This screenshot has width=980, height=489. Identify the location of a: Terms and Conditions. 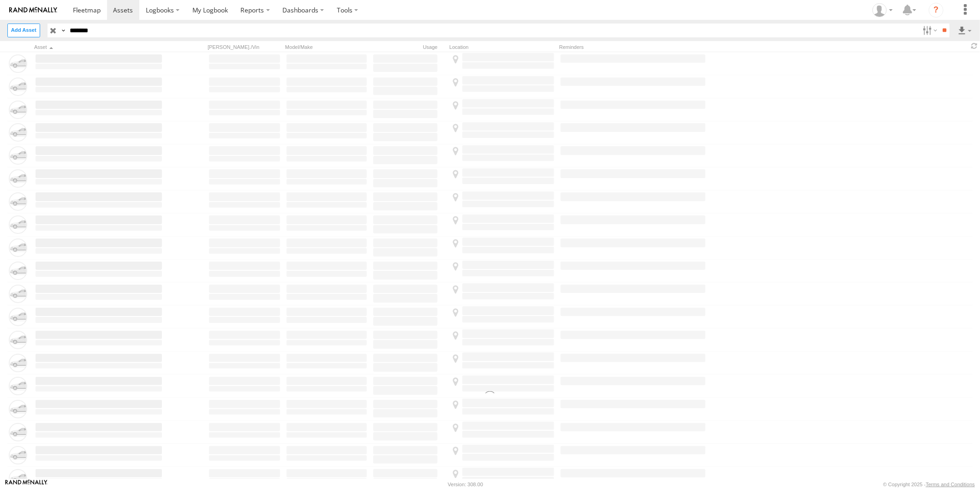
(951, 484).